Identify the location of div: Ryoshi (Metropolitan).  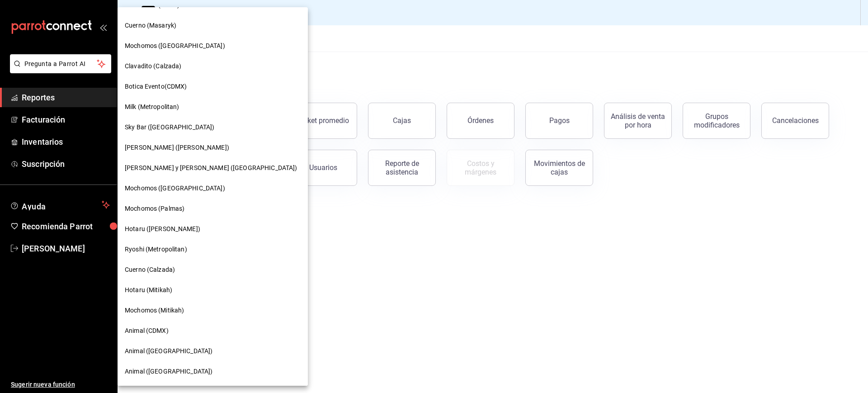
(212, 249).